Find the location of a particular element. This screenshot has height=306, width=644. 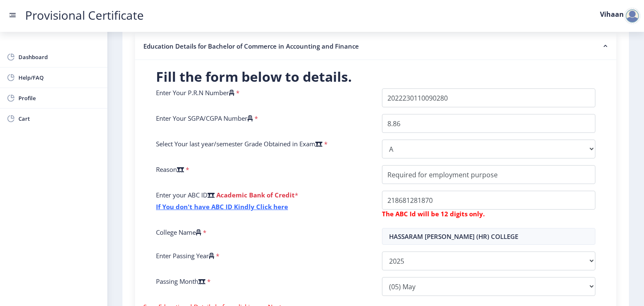

input: P.R.N Number is located at coordinates (488, 98).